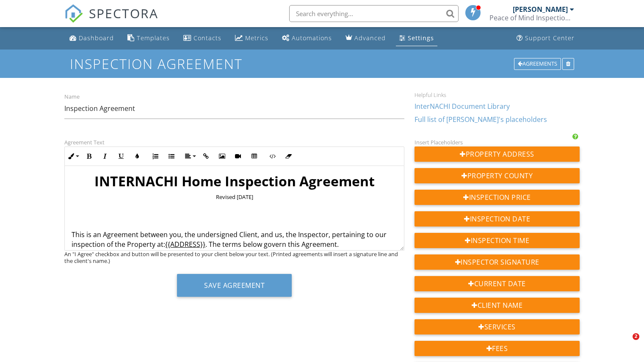  I want to click on button: Clear Formatting, so click(288, 156).